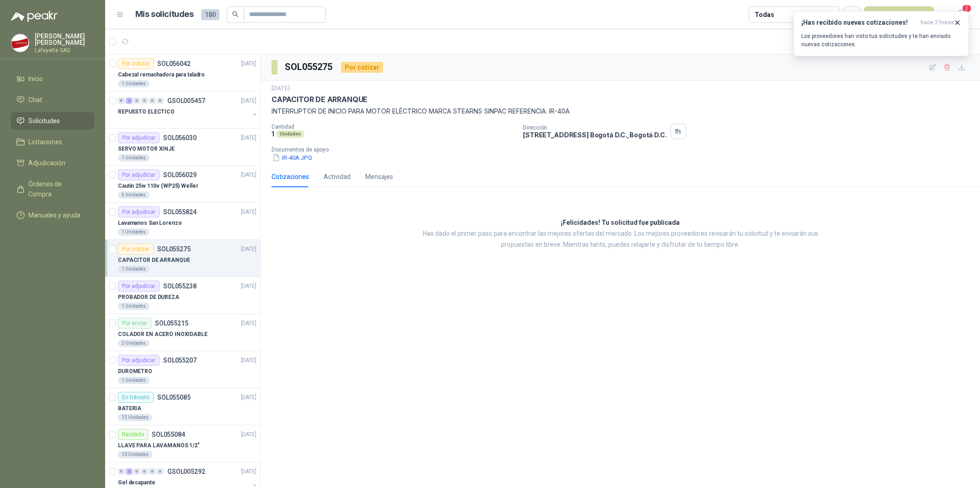  What do you see at coordinates (168, 434) in the screenshot?
I see `p: SOL055084` at bounding box center [168, 434].